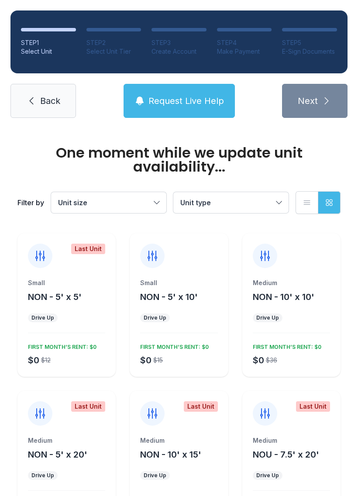  Describe the element at coordinates (58, 455) in the screenshot. I see `button: NON - 5' x 20'` at that location.